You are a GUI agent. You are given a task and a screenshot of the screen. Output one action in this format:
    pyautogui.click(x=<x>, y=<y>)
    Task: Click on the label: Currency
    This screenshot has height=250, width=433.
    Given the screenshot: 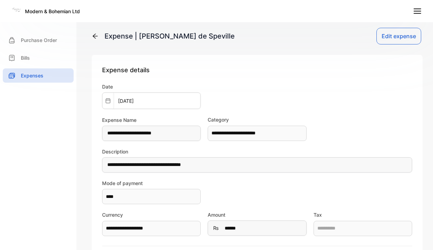 What is the action you would take?
    pyautogui.click(x=151, y=215)
    